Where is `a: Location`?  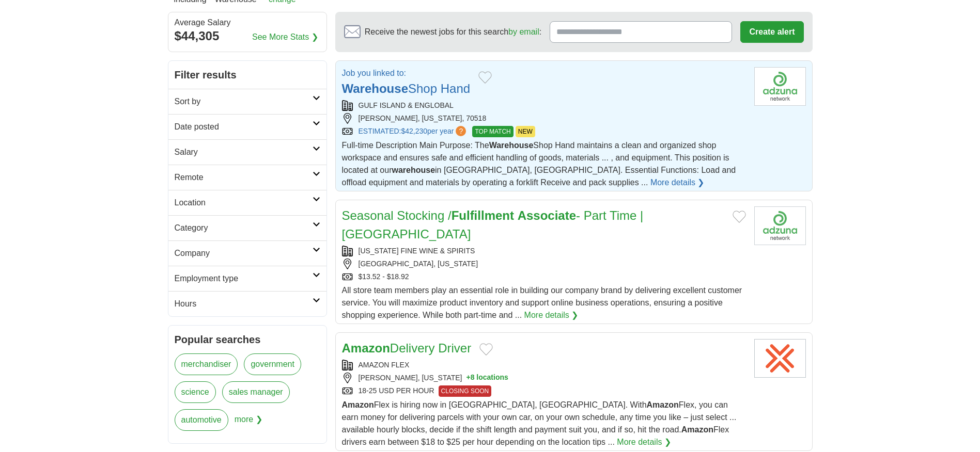 a: Location is located at coordinates (248, 203).